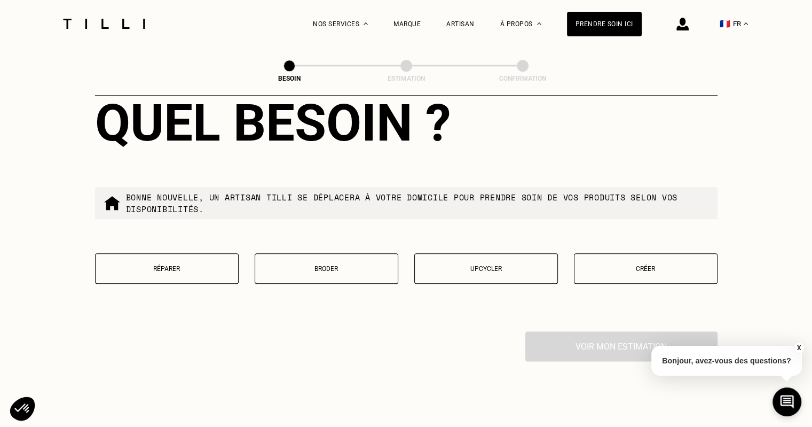 Image resolution: width=812 pixels, height=427 pixels. I want to click on p: Broder, so click(326, 269).